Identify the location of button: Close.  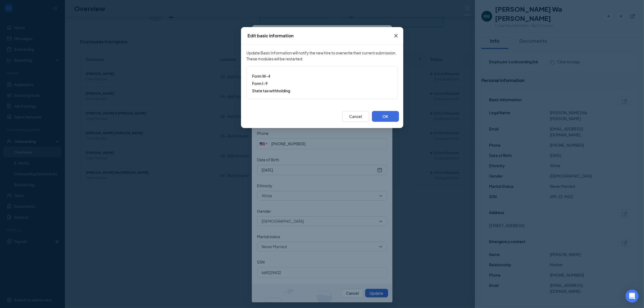
(396, 36).